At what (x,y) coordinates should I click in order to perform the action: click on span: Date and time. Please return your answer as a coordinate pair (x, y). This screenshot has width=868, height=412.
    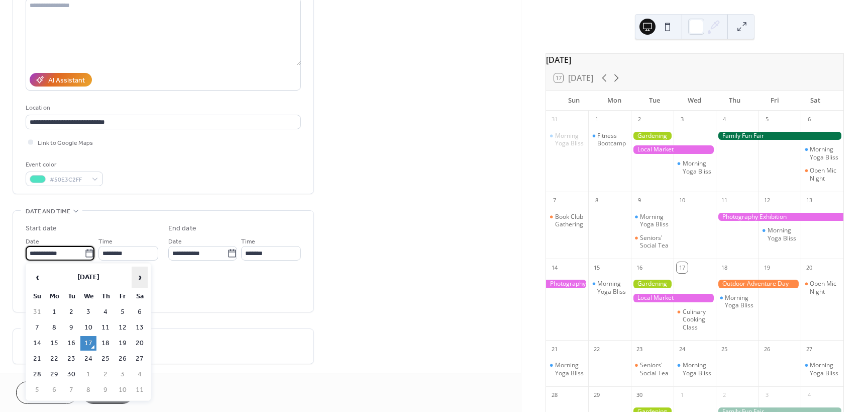
    Looking at the image, I should click on (48, 211).